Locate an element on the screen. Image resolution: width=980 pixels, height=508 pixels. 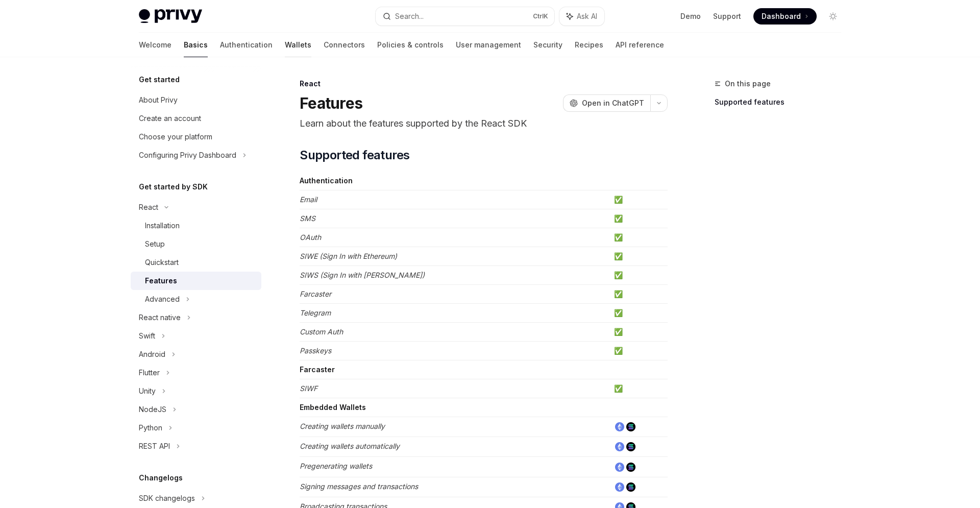
div: Advanced is located at coordinates (162, 299).